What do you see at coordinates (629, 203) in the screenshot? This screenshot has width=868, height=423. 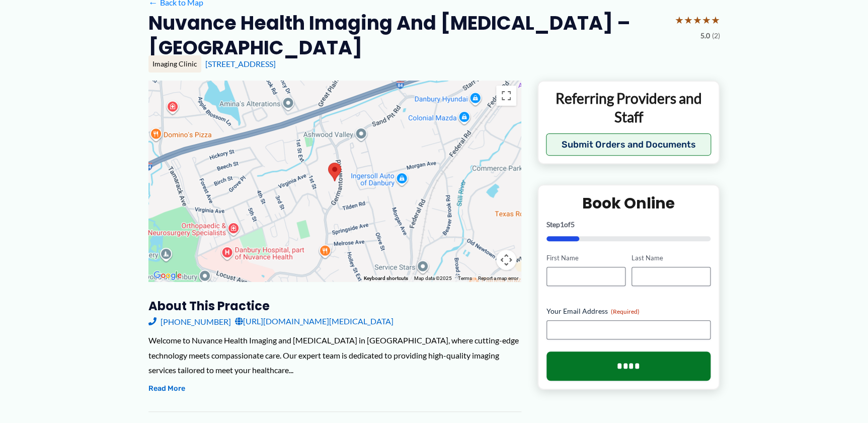 I see `h2: Book Online` at bounding box center [629, 203].